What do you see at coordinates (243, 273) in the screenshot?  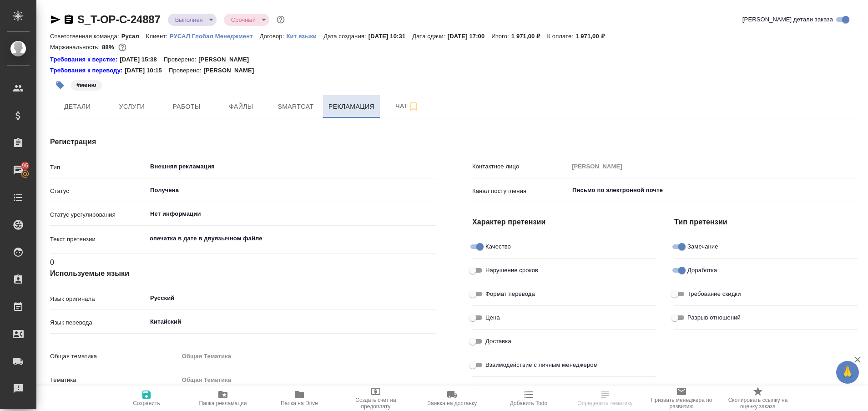 I see `h4: Используемые языки` at bounding box center [243, 273].